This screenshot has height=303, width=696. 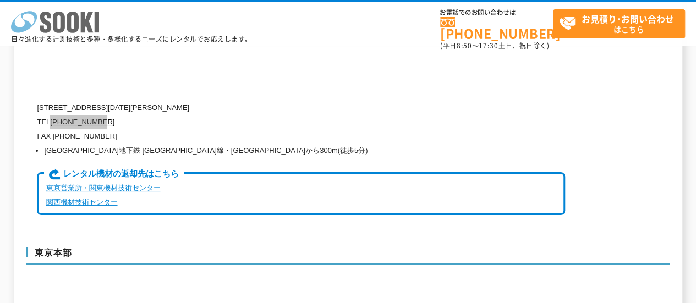 What do you see at coordinates (496, 13) in the screenshot?
I see `span: お電話でのお問い合わせは` at bounding box center [496, 13].